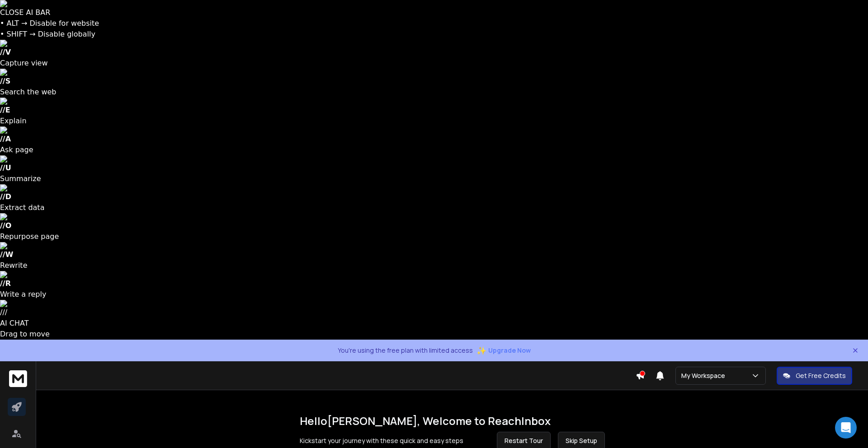  What do you see at coordinates (405, 350) in the screenshot?
I see `p: You're using the free plan with limited access` at bounding box center [405, 350].